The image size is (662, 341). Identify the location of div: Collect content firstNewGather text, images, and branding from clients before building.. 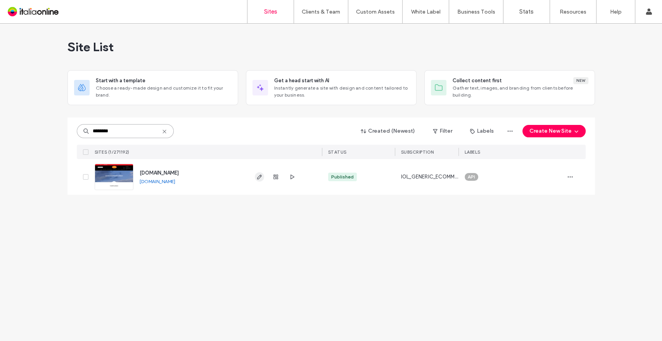
(509, 88).